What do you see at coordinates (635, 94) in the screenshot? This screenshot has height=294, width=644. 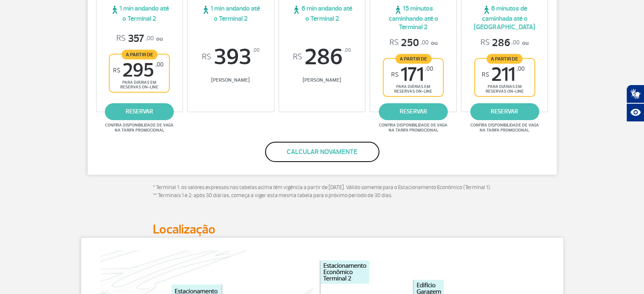 I see `button: Abrir tradutor de língua de sinais.` at bounding box center [635, 94].